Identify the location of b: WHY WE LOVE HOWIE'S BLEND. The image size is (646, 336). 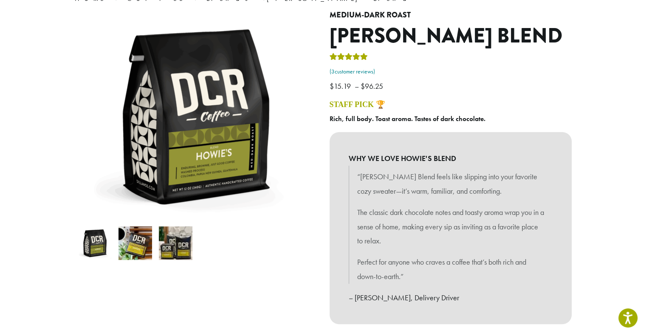
(451, 159).